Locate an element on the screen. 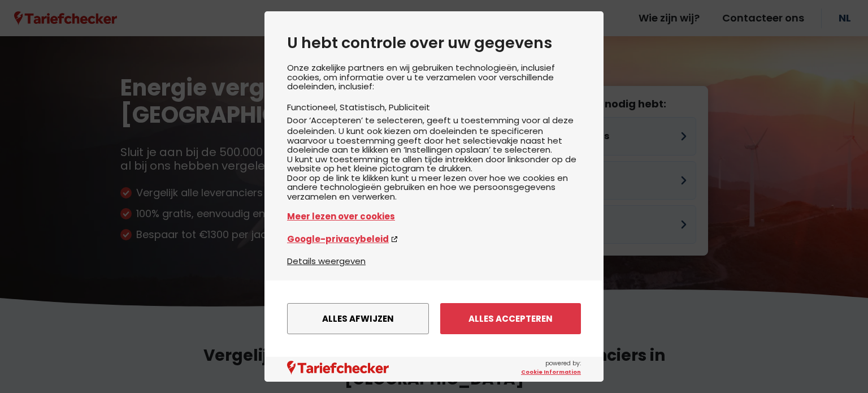 Image resolution: width=868 pixels, height=393 pixels. img: logo is located at coordinates (338, 367).